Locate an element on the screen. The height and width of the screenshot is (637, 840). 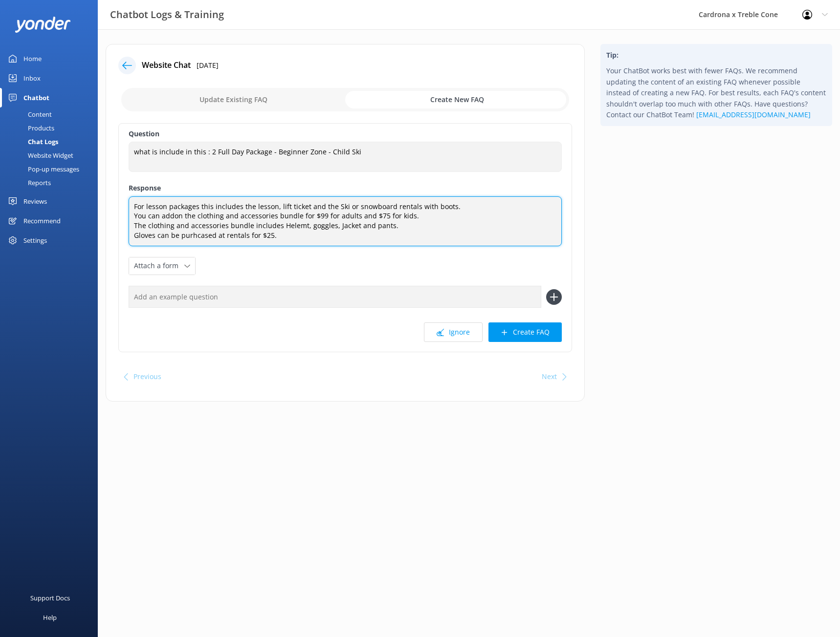
div: Settings is located at coordinates (35, 240).